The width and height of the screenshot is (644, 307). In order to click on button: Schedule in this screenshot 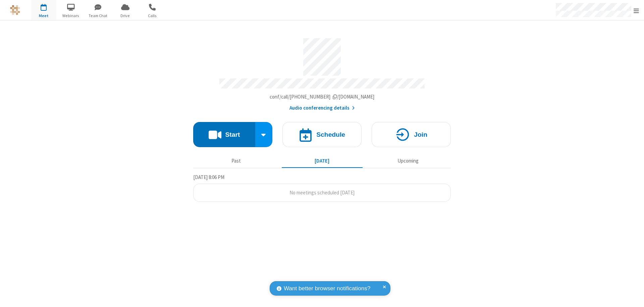, I will do `click(322, 134)`.